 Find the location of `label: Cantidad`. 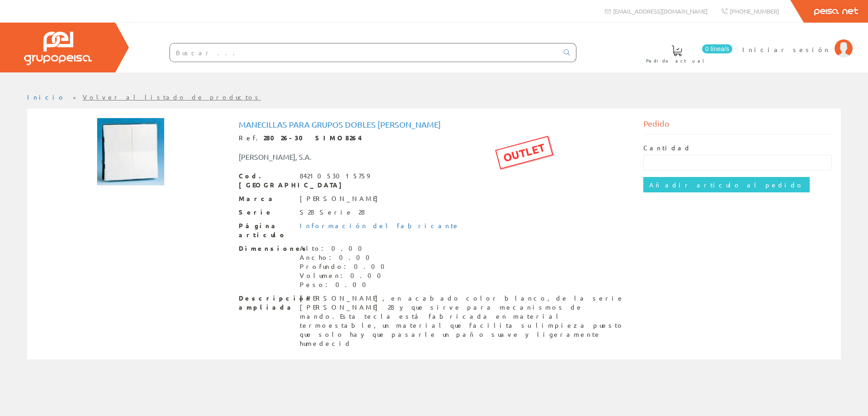

label: Cantidad is located at coordinates (668, 148).